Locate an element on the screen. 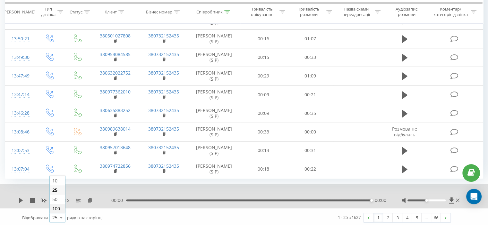 The height and width of the screenshot is (225, 488). a: 66 is located at coordinates (436, 218).